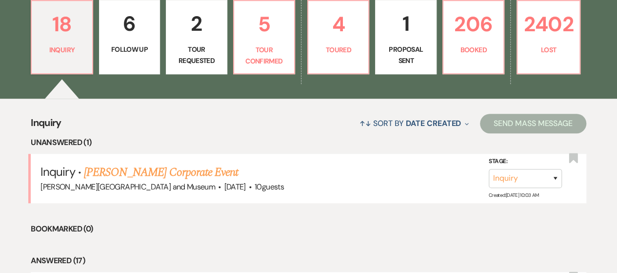 This screenshot has height=273, width=617. I want to click on p: Toured, so click(338, 50).